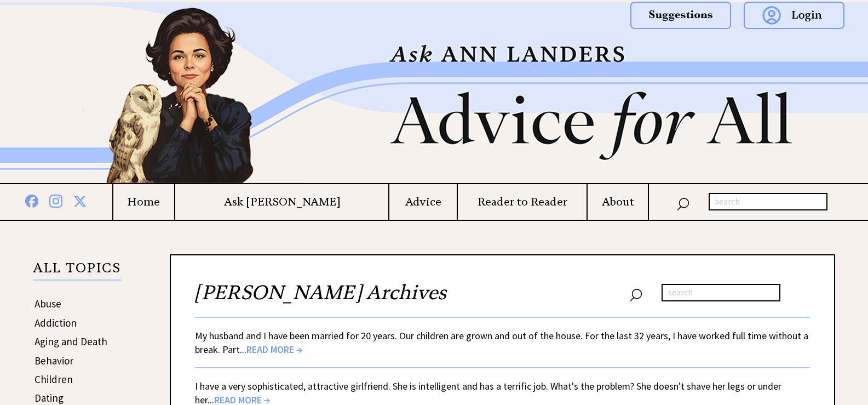 The height and width of the screenshot is (405, 868). I want to click on img: facebook%20blue.png, so click(32, 200).